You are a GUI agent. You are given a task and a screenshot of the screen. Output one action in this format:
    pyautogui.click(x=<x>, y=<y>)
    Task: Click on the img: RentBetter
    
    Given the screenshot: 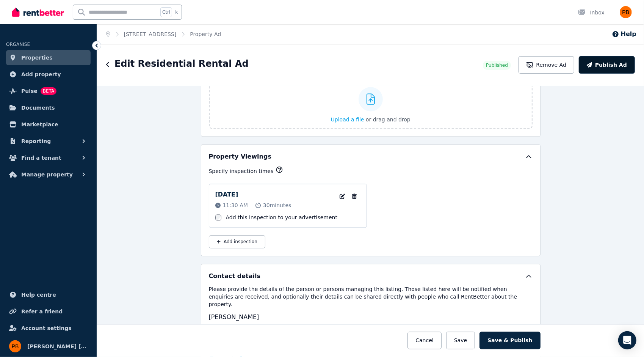 What is the action you would take?
    pyautogui.click(x=38, y=12)
    